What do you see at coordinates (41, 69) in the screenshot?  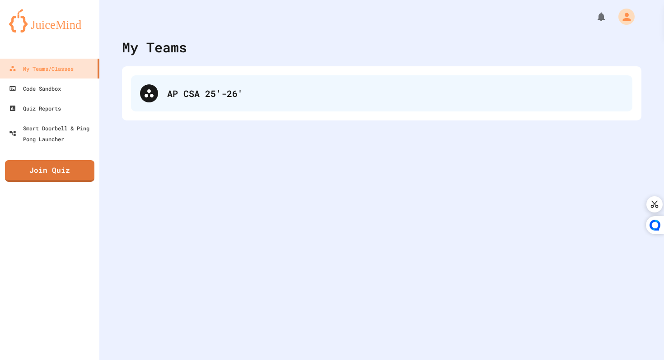 I see `div: My Teams/Classes` at bounding box center [41, 69].